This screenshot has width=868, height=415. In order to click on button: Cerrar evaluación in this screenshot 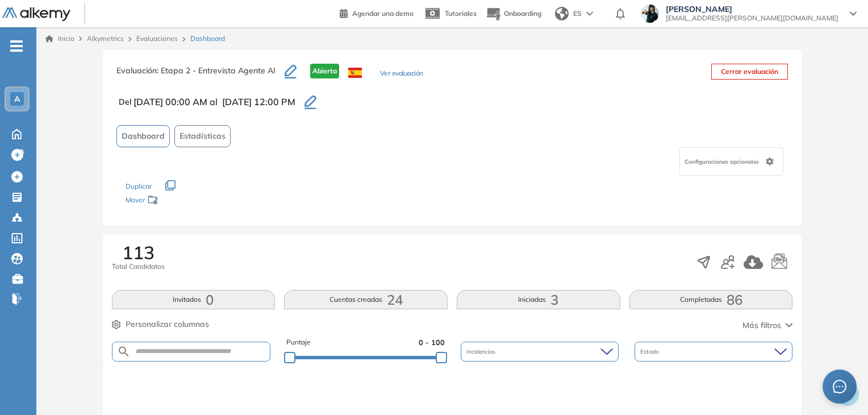, I will do `click(750, 72)`.